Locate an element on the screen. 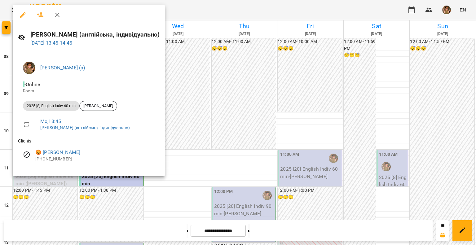  p: Room is located at coordinates (89, 91).